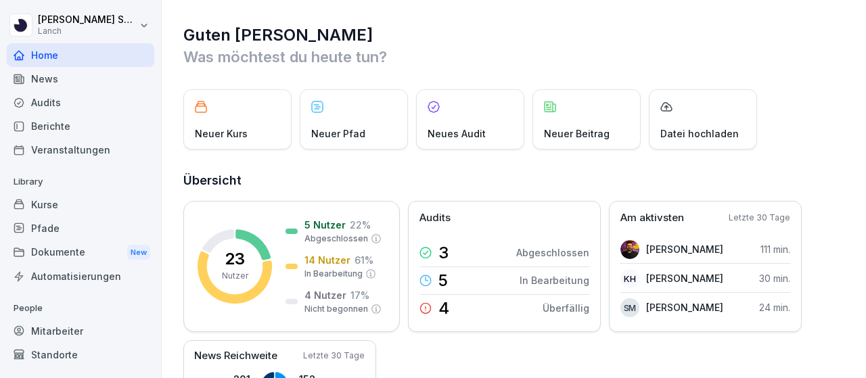 The image size is (866, 378). I want to click on p: Neuer Kurs, so click(221, 133).